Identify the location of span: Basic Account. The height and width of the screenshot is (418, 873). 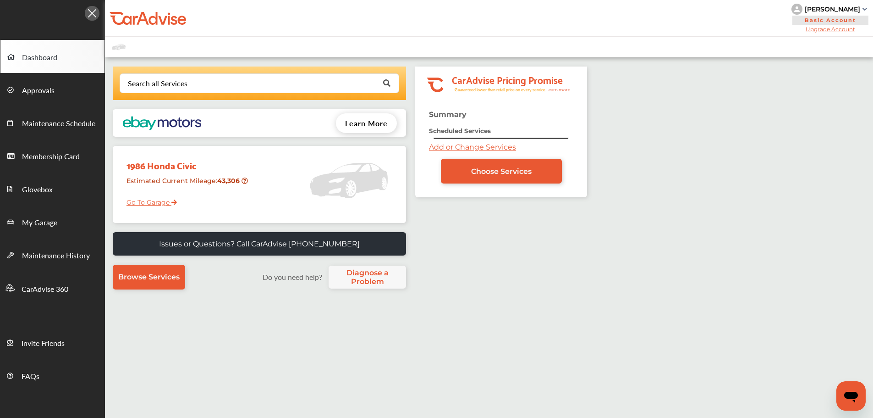
(831, 20).